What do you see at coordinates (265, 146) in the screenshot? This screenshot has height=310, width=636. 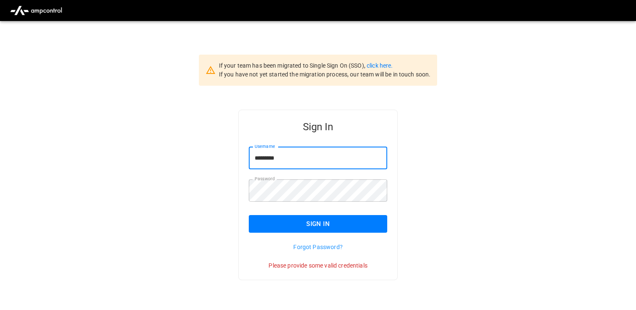 I see `label: Username` at bounding box center [265, 146].